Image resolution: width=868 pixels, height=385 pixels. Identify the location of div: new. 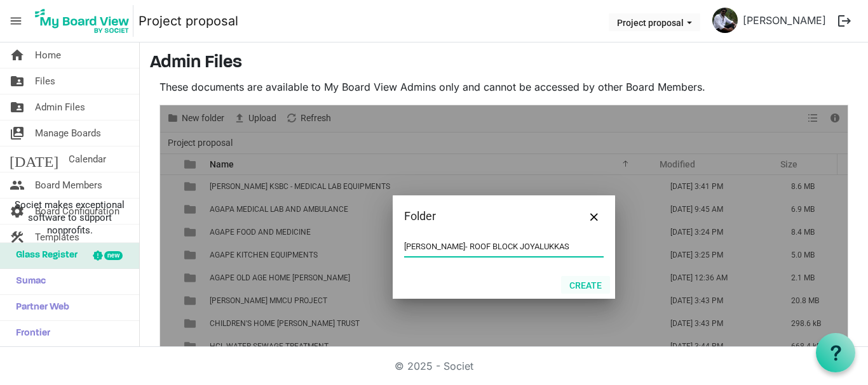
(113, 256).